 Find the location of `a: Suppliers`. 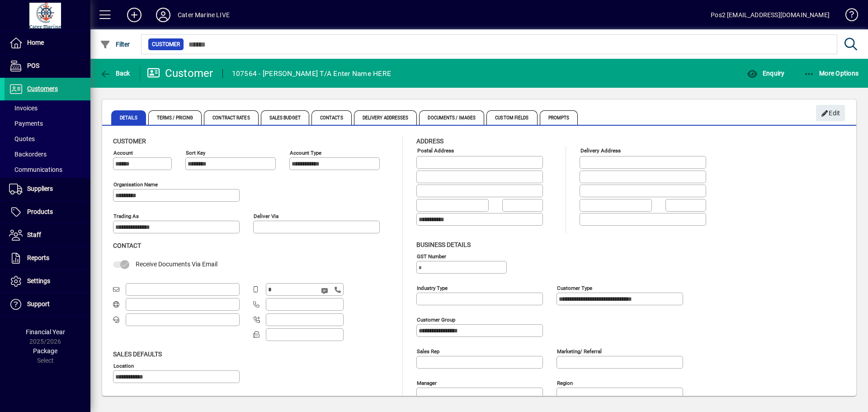

a: Suppliers is located at coordinates (48, 189).